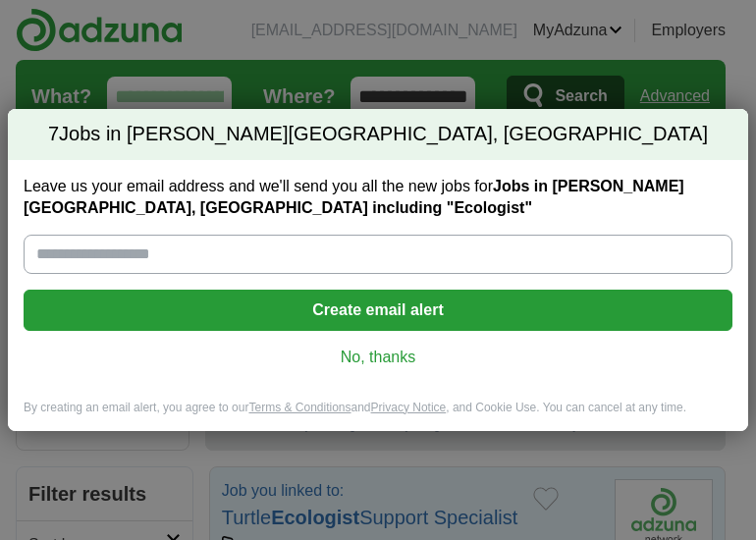 The width and height of the screenshot is (756, 540). I want to click on label: Leave us your email address and we'll send you all the new jobs for, so click(378, 197).